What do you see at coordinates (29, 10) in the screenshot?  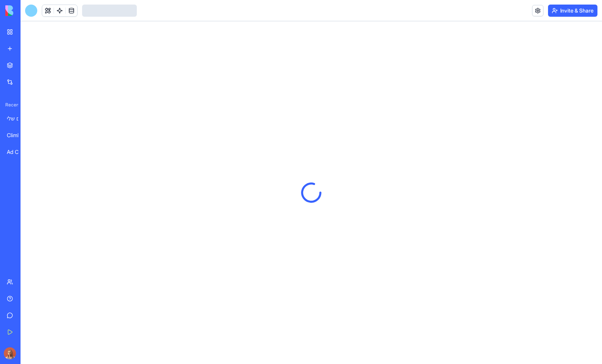 I see `img: logo` at bounding box center [29, 10].